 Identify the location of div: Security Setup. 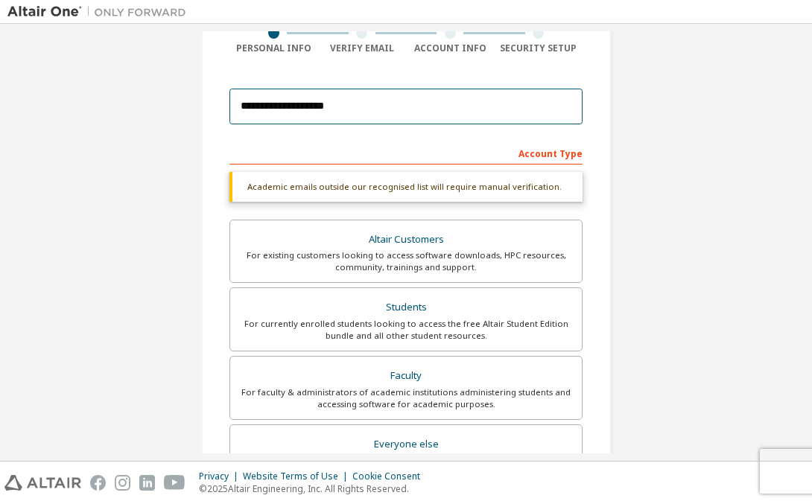
(539, 48).